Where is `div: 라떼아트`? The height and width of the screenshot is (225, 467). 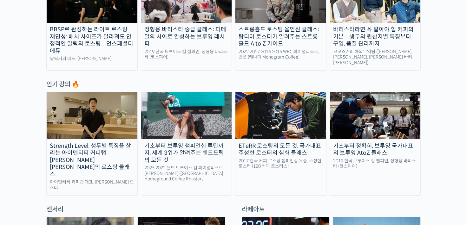 div: 라떼아트 is located at coordinates (331, 210).